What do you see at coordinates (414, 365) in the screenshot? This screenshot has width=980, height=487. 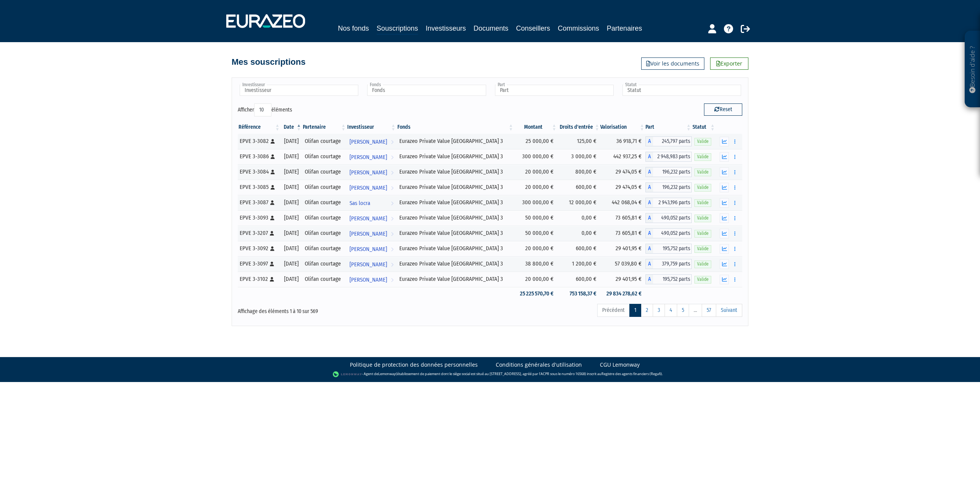 I see `a: Politique de protection des données personnelles` at bounding box center [414, 365].